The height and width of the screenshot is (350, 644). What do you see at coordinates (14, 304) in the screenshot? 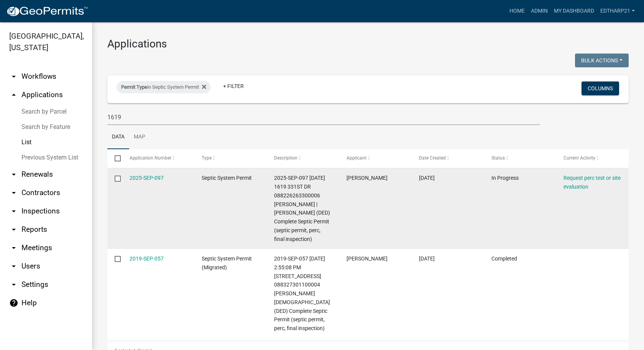
I see `i: help` at bounding box center [14, 304].